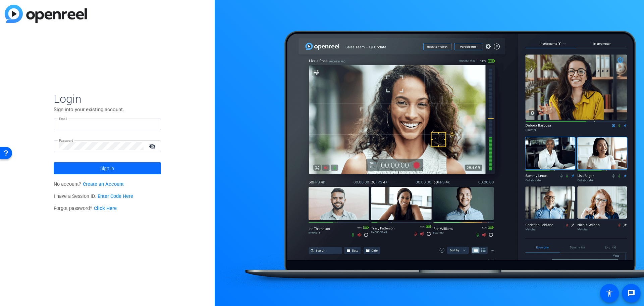 The height and width of the screenshot is (306, 644). I want to click on a: Click Here, so click(106, 208).